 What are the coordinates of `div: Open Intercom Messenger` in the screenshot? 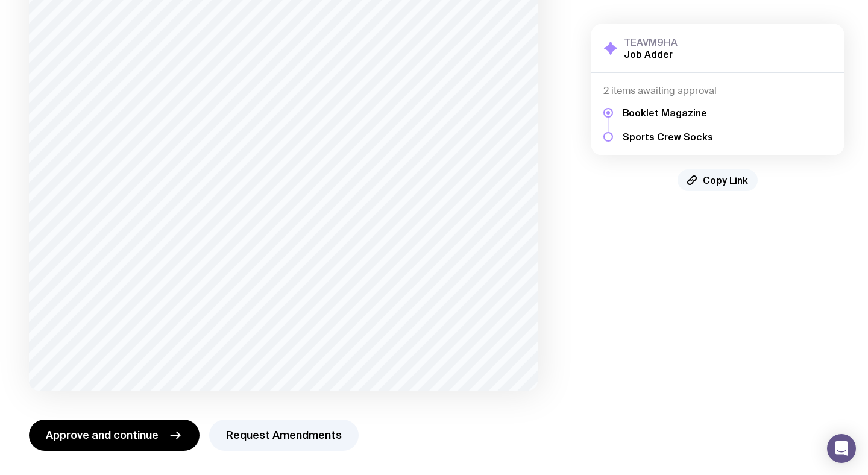 It's located at (842, 448).